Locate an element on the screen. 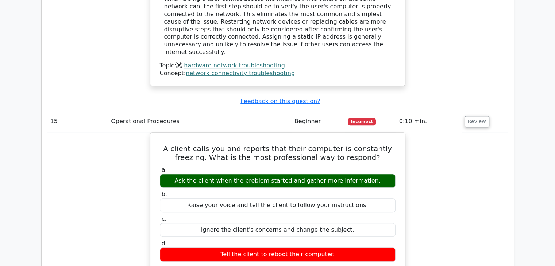 The image size is (555, 266). div: Ask the client when the problem started and gather more information. is located at coordinates (277, 181).